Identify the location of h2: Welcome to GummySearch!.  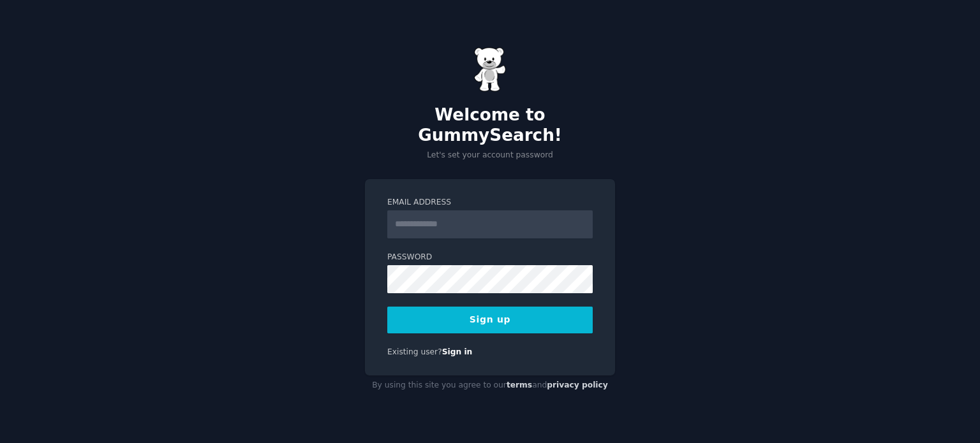
(490, 125).